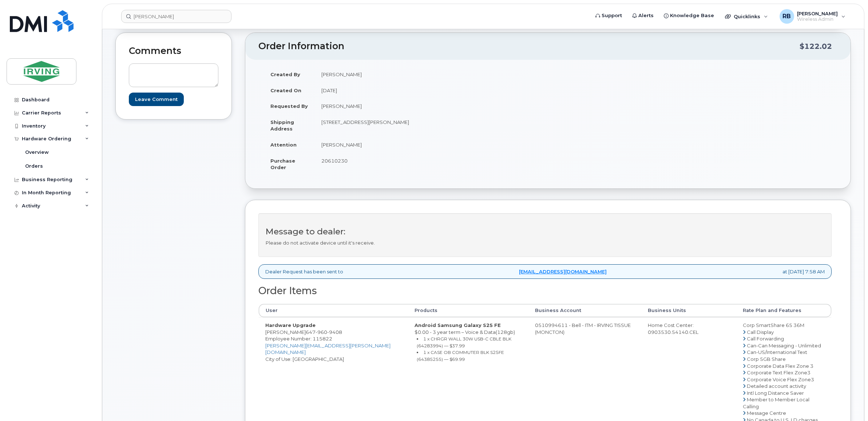  Describe the element at coordinates (646, 16) in the screenshot. I see `span: Alerts` at that location.